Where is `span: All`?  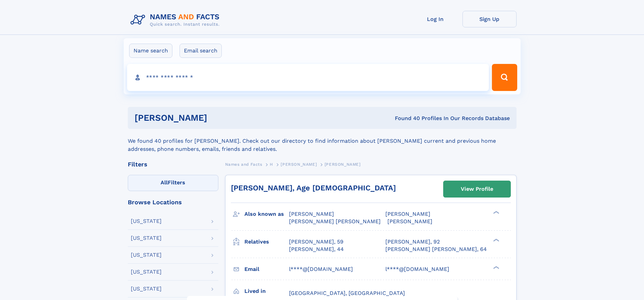
span: All is located at coordinates (164, 182).